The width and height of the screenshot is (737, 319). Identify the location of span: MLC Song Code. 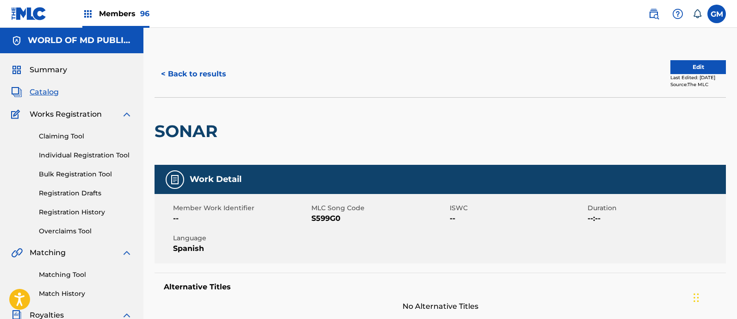
(379, 208).